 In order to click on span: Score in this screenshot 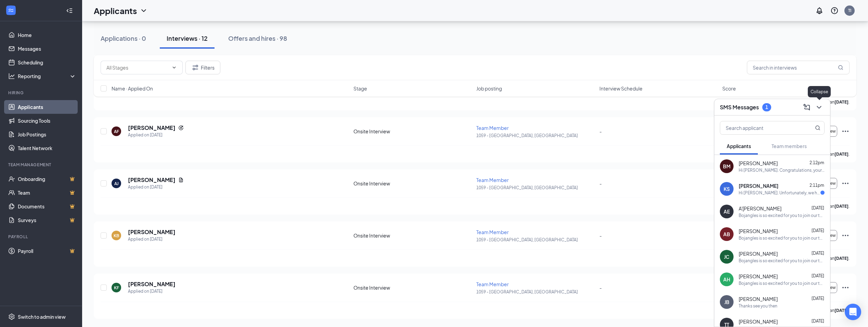, I will do `click(729, 88)`.